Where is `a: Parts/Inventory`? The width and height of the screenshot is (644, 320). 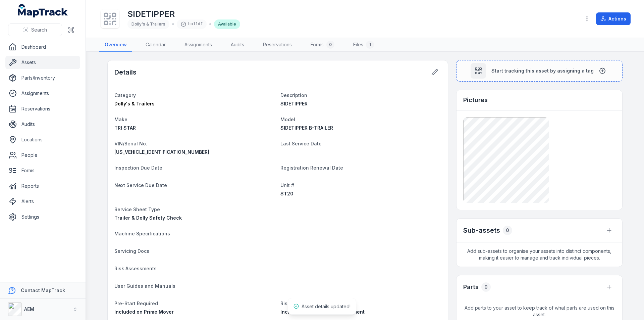 a: Parts/Inventory is located at coordinates (42, 78).